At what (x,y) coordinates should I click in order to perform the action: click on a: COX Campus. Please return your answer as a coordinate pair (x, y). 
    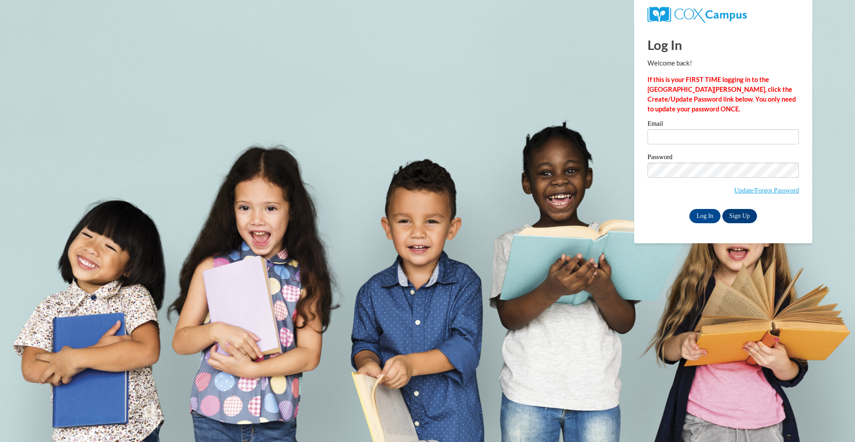
    Looking at the image, I should click on (697, 14).